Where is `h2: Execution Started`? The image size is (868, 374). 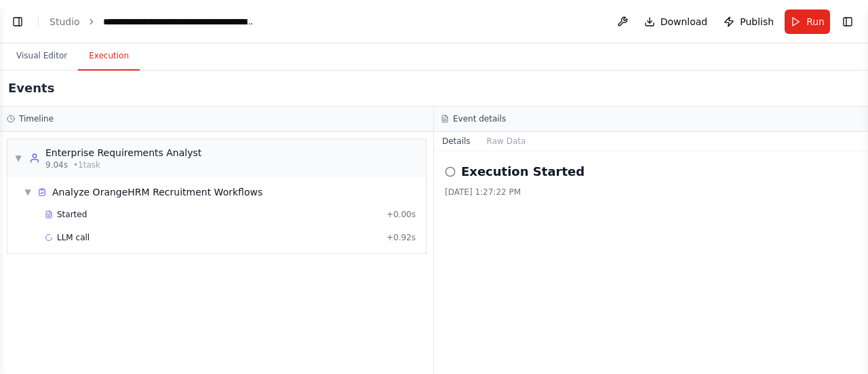 h2: Execution Started is located at coordinates (523, 172).